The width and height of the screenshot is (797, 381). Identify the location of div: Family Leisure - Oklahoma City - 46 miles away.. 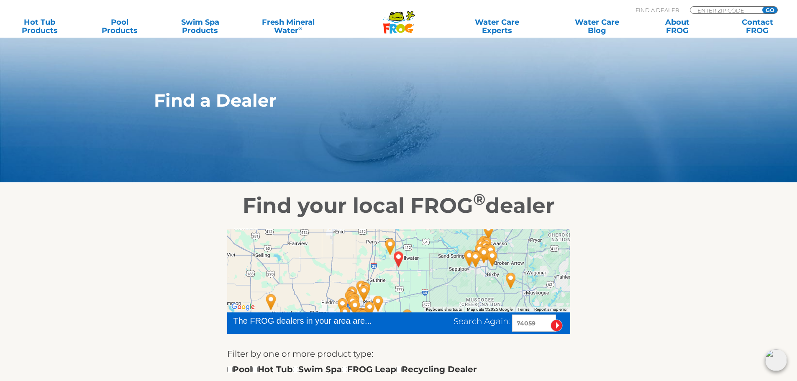
(350, 298).